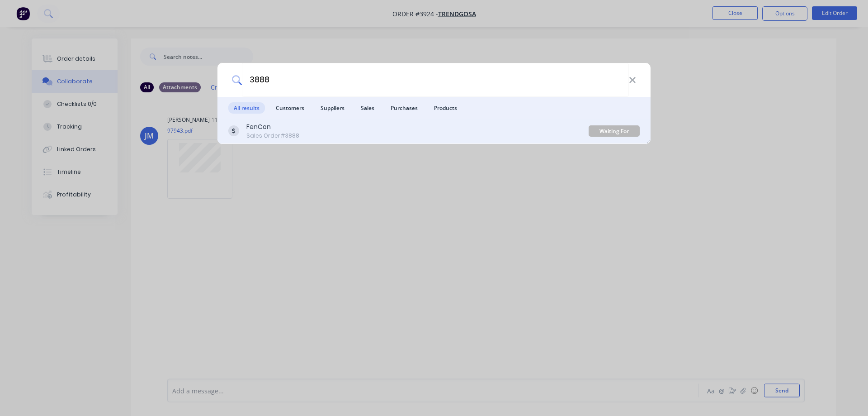 The image size is (868, 416). I want to click on input: Start typing a customer or supplier name to create a new order..., so click(435, 80).